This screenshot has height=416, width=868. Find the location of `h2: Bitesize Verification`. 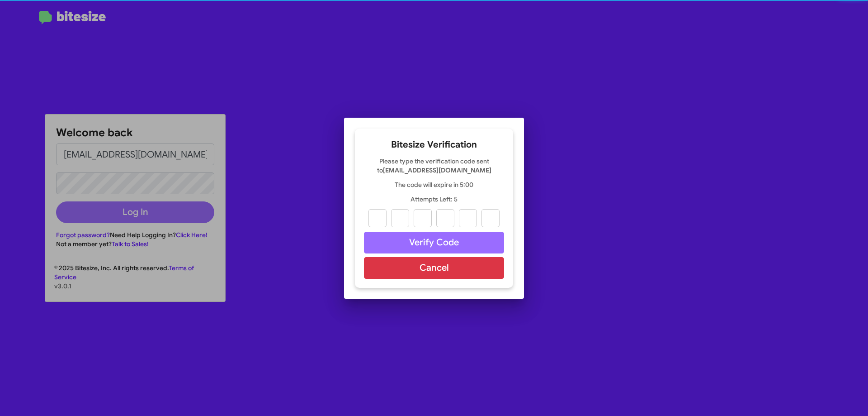

h2: Bitesize Verification is located at coordinates (434, 145).